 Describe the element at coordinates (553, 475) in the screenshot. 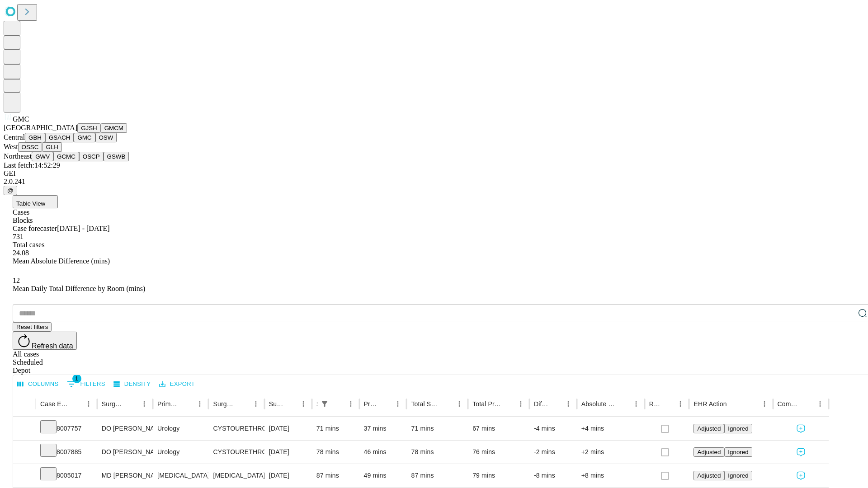

I see `div: -8 mins` at that location.